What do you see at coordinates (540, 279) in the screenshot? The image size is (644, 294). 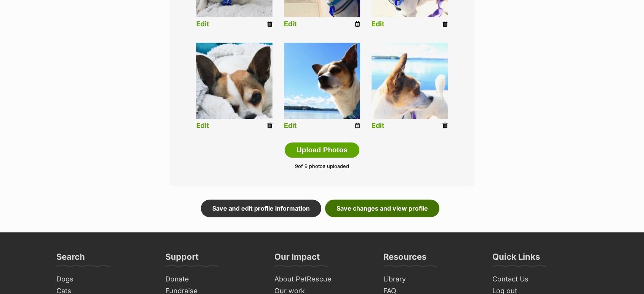 I see `a: Contact Us` at bounding box center [540, 279].